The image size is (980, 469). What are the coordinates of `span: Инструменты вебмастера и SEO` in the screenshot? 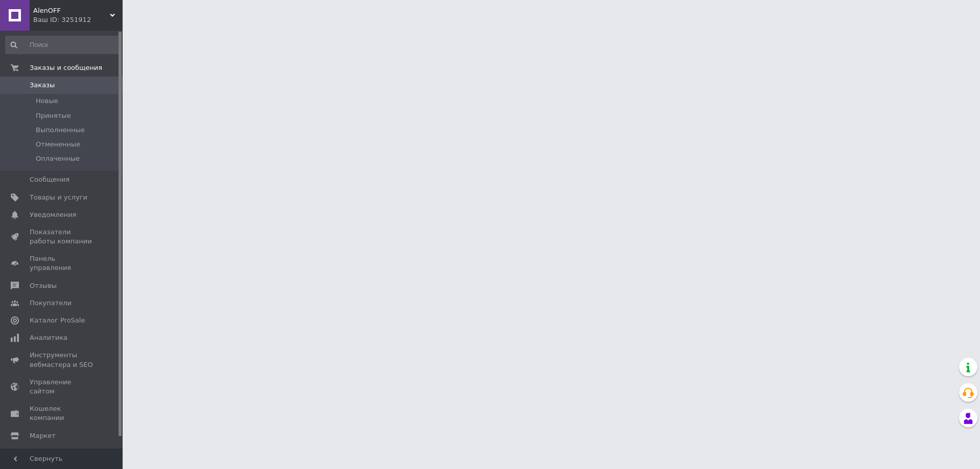 It's located at (62, 360).